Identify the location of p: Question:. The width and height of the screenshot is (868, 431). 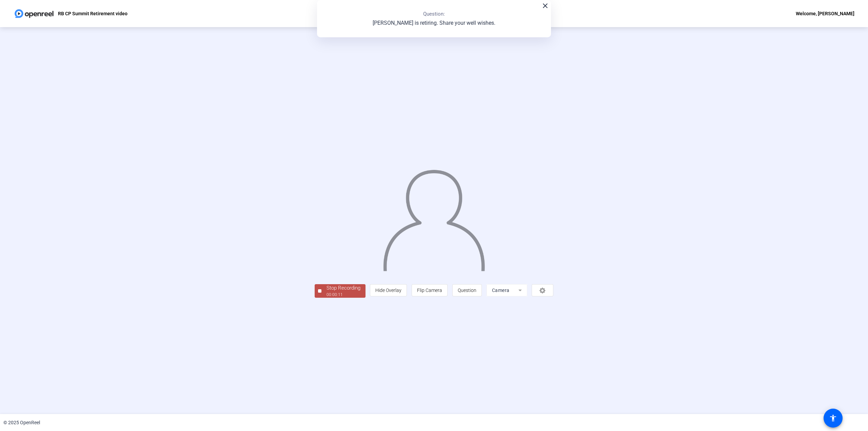
(434, 14).